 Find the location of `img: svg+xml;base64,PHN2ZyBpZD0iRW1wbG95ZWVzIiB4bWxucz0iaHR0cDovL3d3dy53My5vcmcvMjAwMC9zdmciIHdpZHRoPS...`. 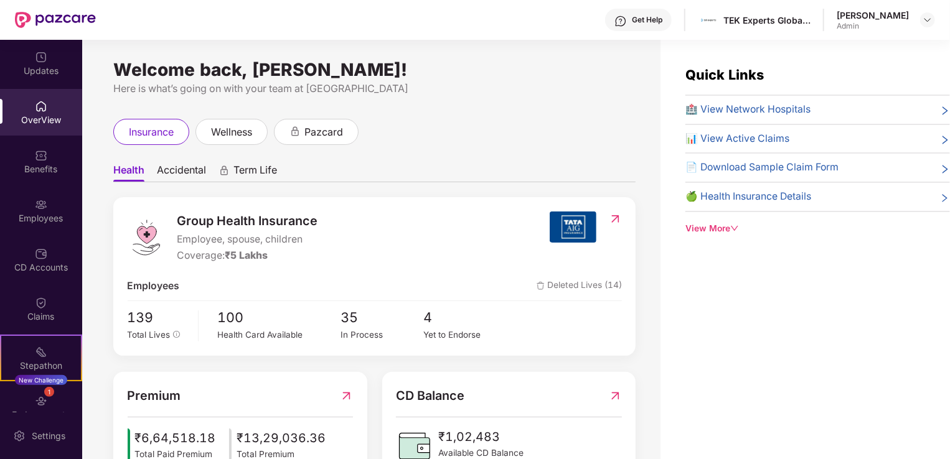

img: svg+xml;base64,PHN2ZyBpZD0iRW1wbG95ZWVzIiB4bWxucz0iaHR0cDovL3d3dy53My5vcmcvMjAwMC9zdmciIHdpZHRoPS... is located at coordinates (41, 205).